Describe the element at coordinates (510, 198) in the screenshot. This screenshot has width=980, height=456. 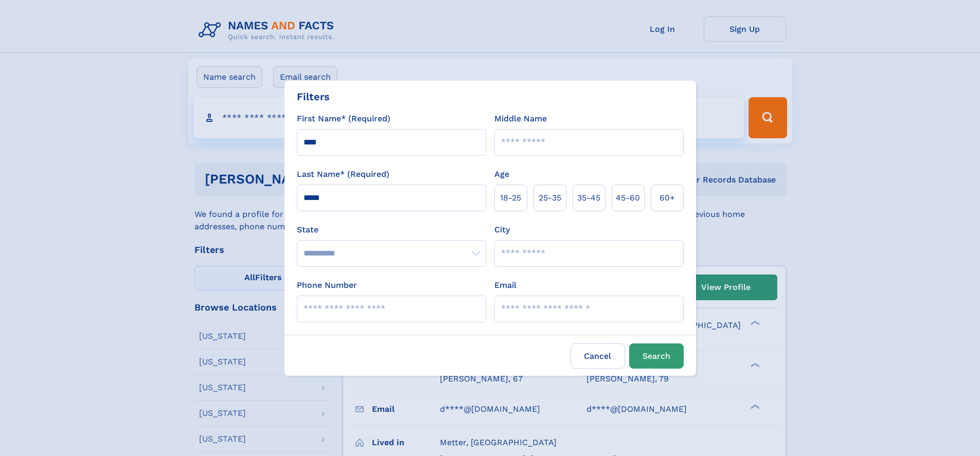
I see `span: 18‑25` at that location.